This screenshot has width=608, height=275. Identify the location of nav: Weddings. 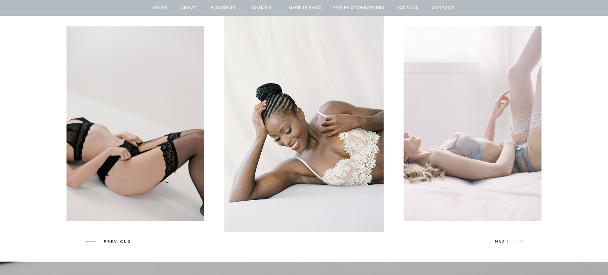
(224, 8).